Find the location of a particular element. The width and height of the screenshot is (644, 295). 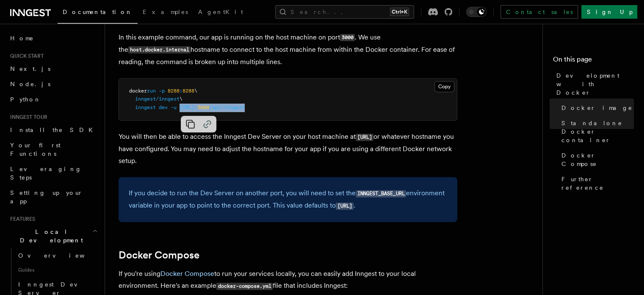

p: If you're using to run your services locally, you can easily add Inngest to your local environmen... is located at coordinates (288, 280).